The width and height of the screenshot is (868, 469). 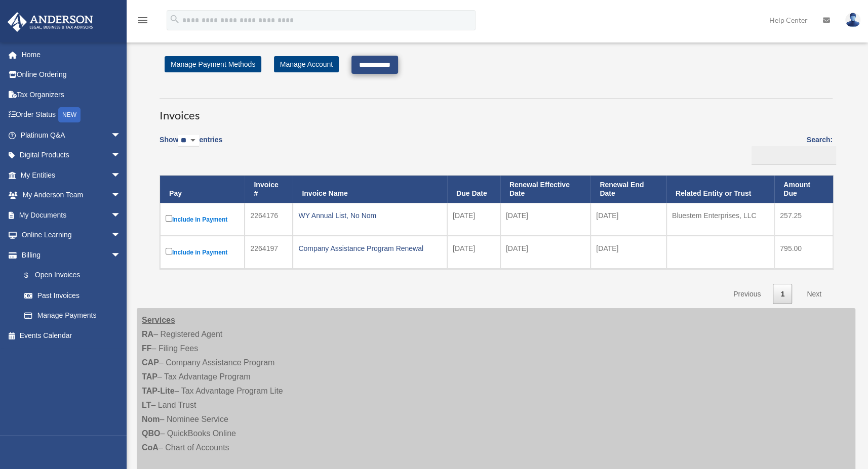 What do you see at coordinates (73, 296) in the screenshot?
I see `a: Past Invoices` at bounding box center [73, 296].